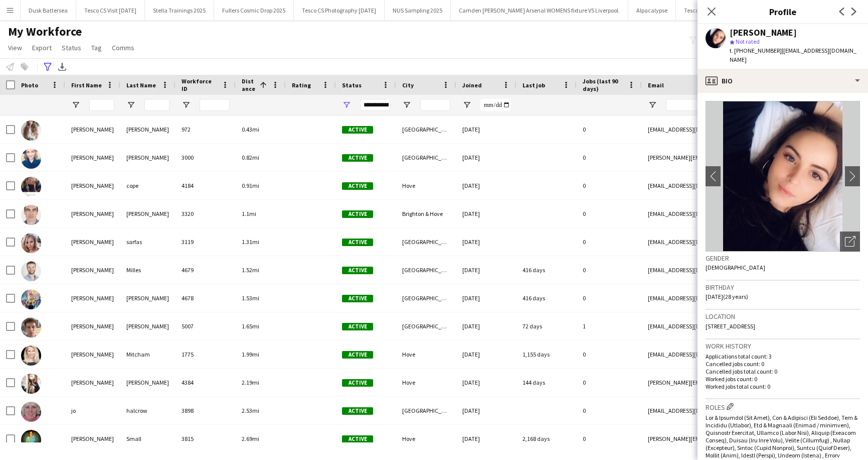 The image size is (868, 460). What do you see at coordinates (123, 48) in the screenshot?
I see `span: Comms` at bounding box center [123, 48].